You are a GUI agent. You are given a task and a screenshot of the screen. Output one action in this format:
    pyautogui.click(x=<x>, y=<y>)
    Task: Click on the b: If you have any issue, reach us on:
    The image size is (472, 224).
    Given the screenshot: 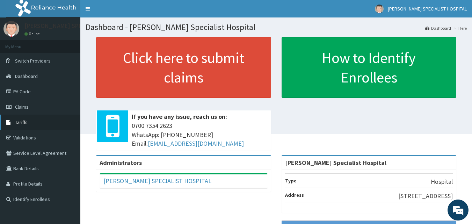 What is the action you would take?
    pyautogui.click(x=179, y=116)
    